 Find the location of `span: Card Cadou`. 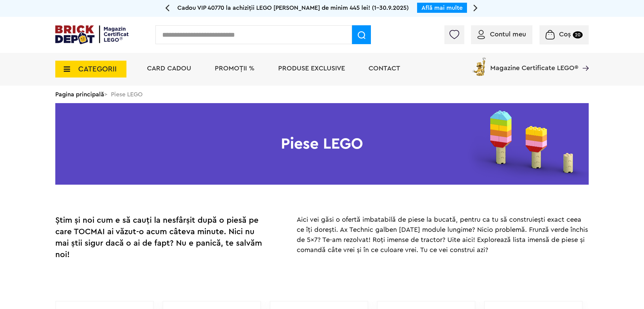

span: Card Cadou is located at coordinates (169, 69).